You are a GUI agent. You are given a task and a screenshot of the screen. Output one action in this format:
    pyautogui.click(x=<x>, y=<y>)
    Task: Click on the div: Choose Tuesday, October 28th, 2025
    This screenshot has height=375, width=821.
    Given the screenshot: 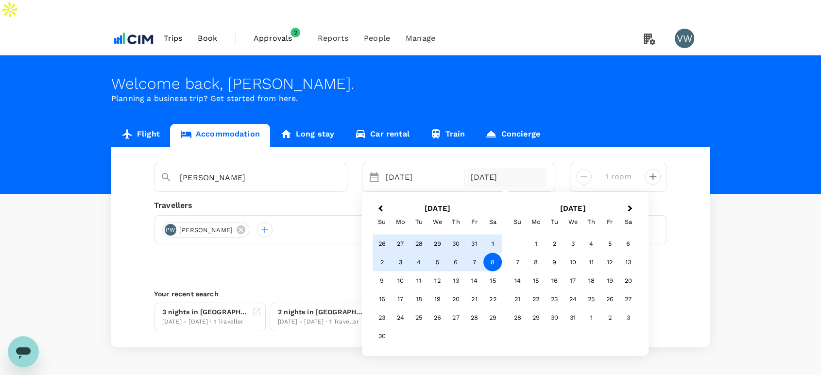 What is the action you would take?
    pyautogui.click(x=419, y=243)
    